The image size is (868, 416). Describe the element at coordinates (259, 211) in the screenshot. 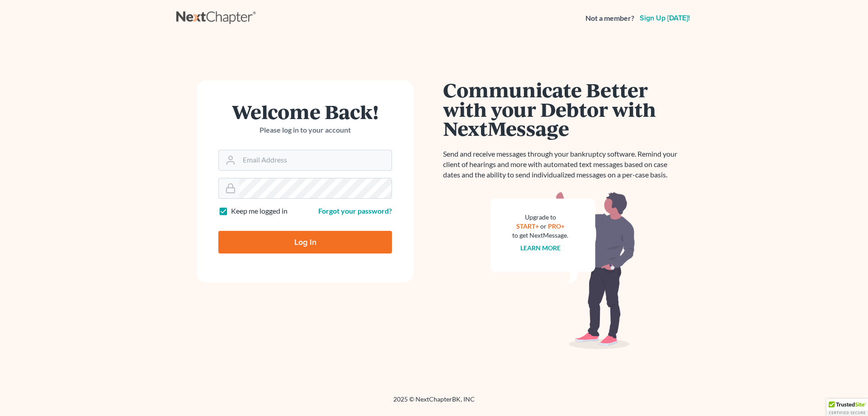

I see `label: Keep me logged in` at that location.